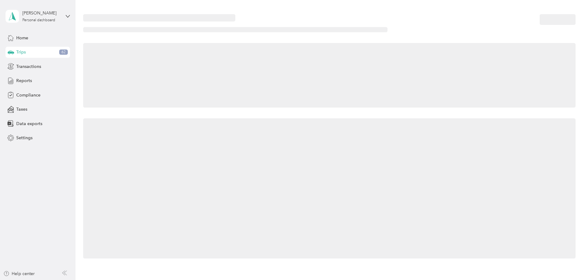 This screenshot has height=280, width=586. Describe the element at coordinates (64, 52) in the screenshot. I see `span: 62` at that location.